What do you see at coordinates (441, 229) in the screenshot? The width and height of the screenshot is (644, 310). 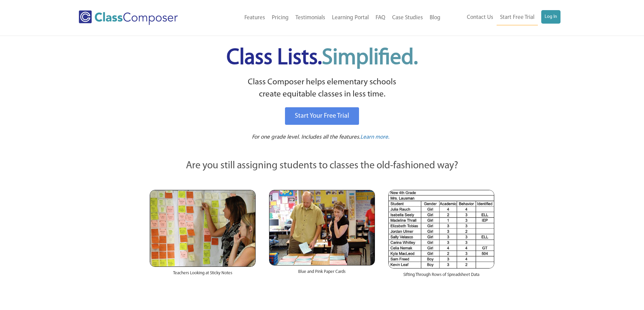 I see `img: Spreadsheets` at bounding box center [441, 229].